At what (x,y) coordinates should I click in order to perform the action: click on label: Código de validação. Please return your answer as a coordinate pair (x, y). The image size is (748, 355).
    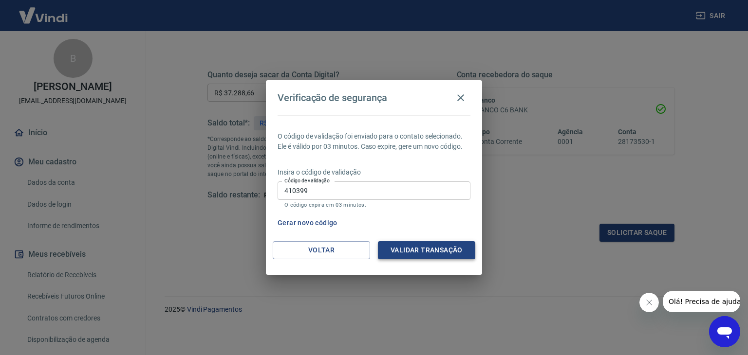
    Looking at the image, I should click on (307, 181).